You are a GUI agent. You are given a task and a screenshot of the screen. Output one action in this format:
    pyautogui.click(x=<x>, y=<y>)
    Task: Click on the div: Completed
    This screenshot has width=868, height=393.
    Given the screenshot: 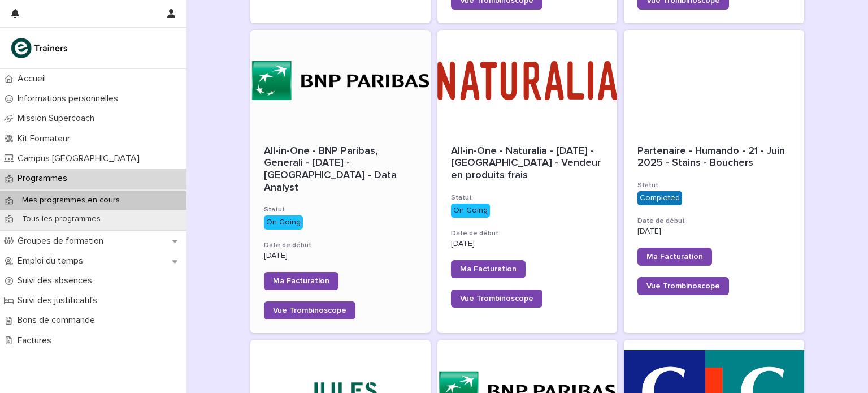 What is the action you would take?
    pyautogui.click(x=660, y=198)
    